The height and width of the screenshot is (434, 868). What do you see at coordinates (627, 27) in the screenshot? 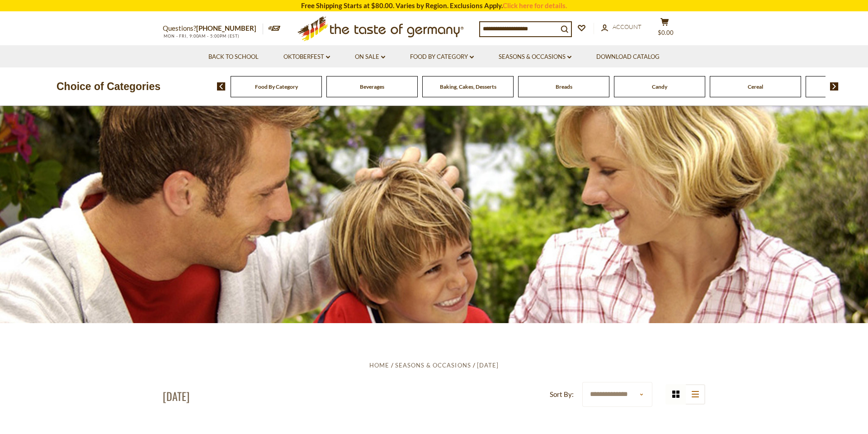
I see `span: Account` at bounding box center [627, 27].